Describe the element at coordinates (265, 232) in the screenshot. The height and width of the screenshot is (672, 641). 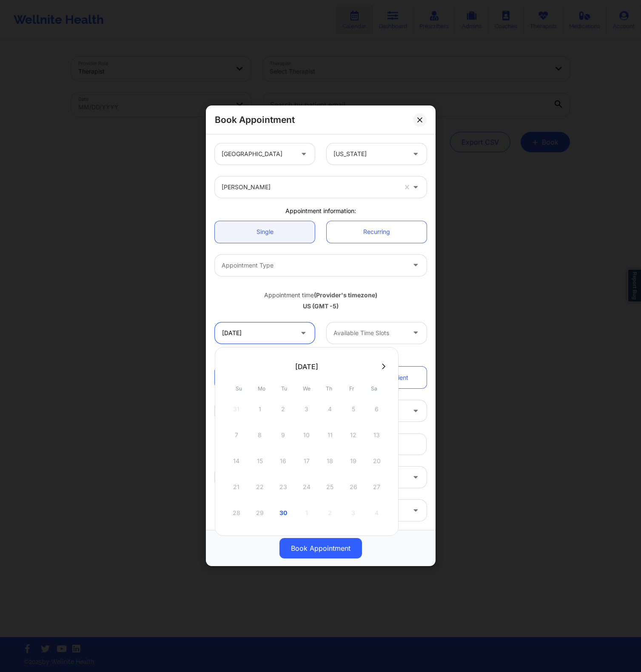
I see `a: Single` at that location.